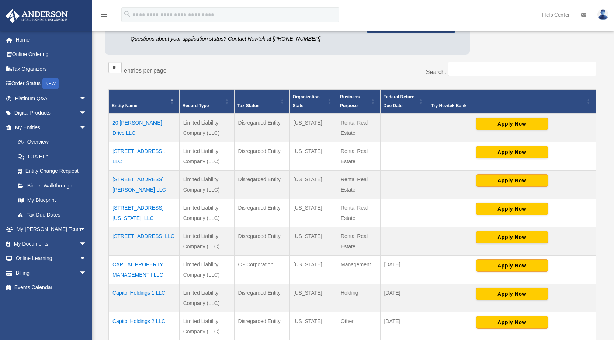  Describe the element at coordinates (51, 69) in the screenshot. I see `a: Tax Organizers` at that location.